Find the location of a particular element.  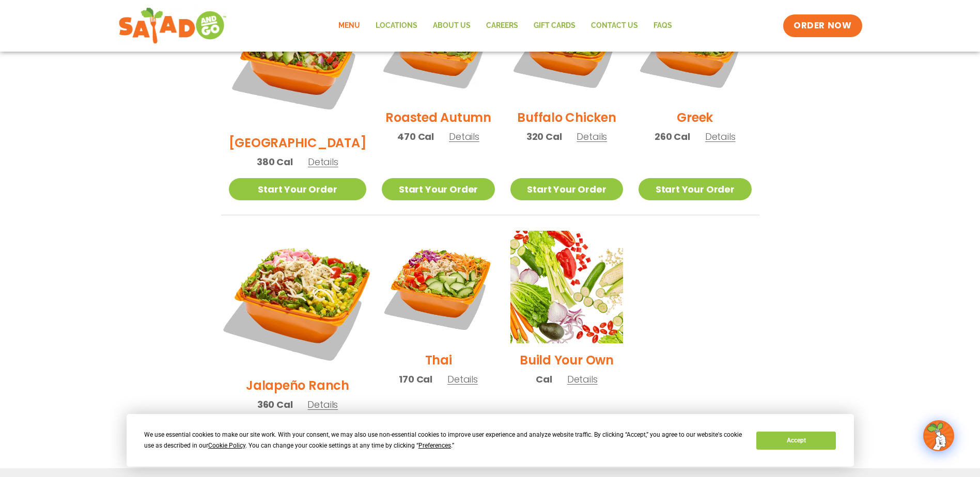

a: ORDER NOW is located at coordinates (822, 26).